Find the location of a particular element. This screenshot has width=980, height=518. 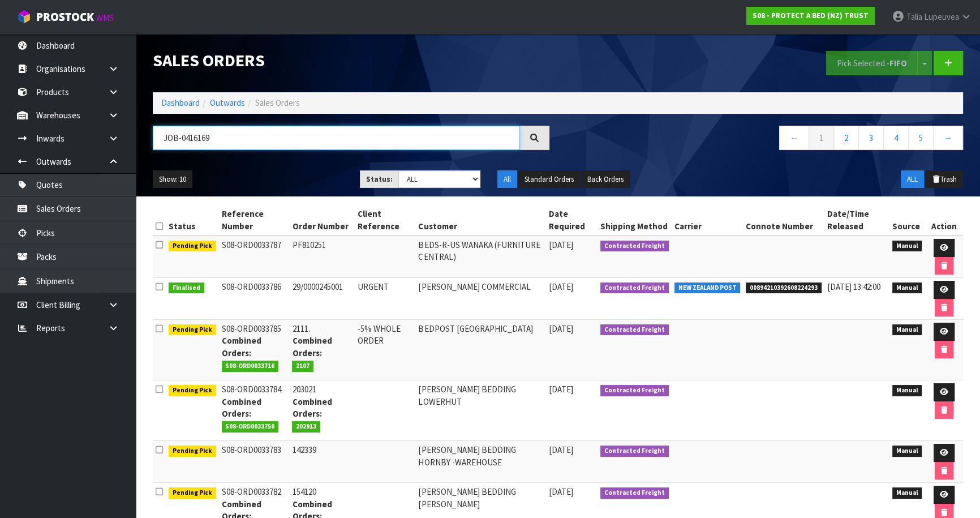

span: S08-ORD0033716 is located at coordinates (250, 366).